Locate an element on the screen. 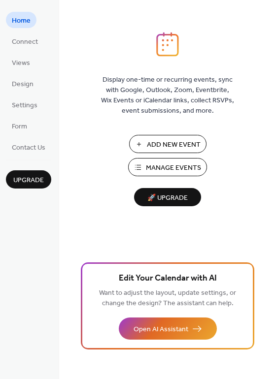 The image size is (276, 379). span: Settings is located at coordinates (25, 105).